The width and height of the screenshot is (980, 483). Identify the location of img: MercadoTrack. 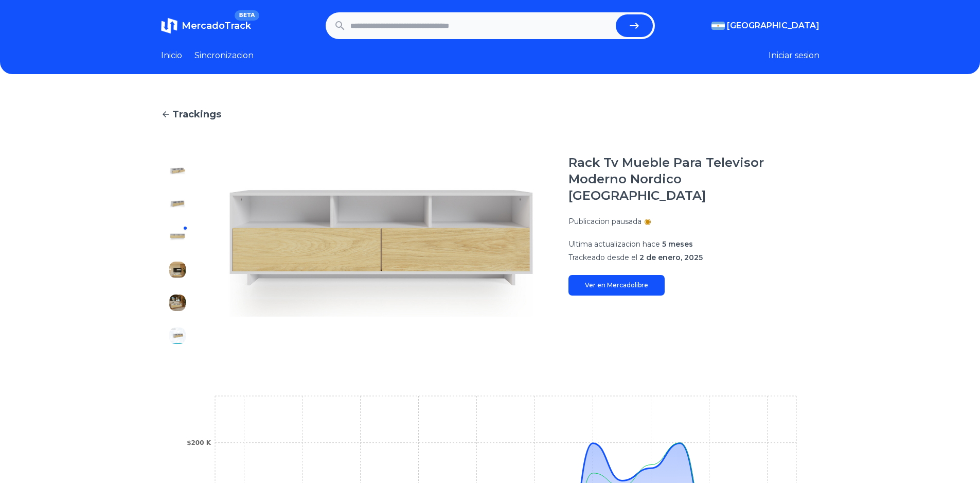
(169, 26).